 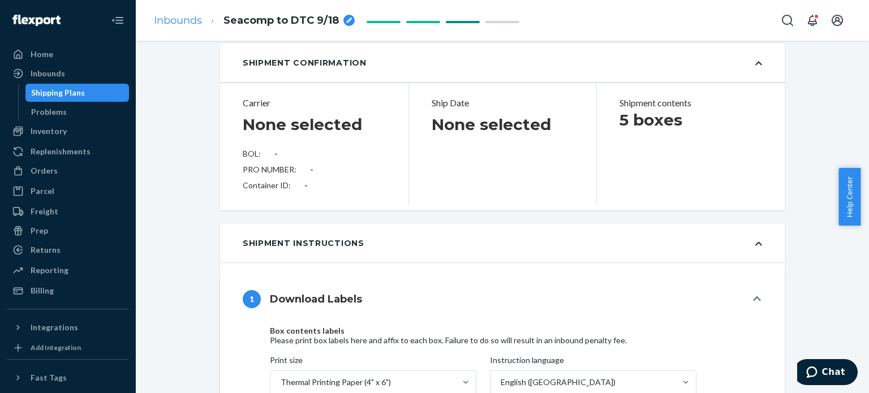 What do you see at coordinates (49, 378) in the screenshot?
I see `div: Fast Tags` at bounding box center [49, 378].